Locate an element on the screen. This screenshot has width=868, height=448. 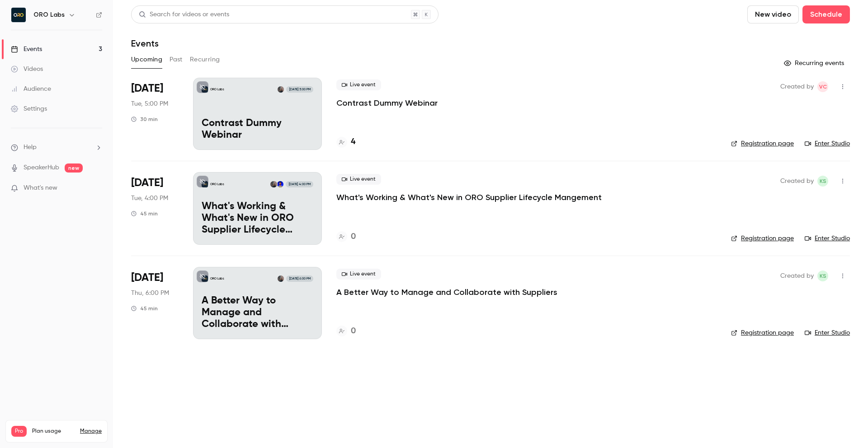
div: Settings is located at coordinates (29, 109).